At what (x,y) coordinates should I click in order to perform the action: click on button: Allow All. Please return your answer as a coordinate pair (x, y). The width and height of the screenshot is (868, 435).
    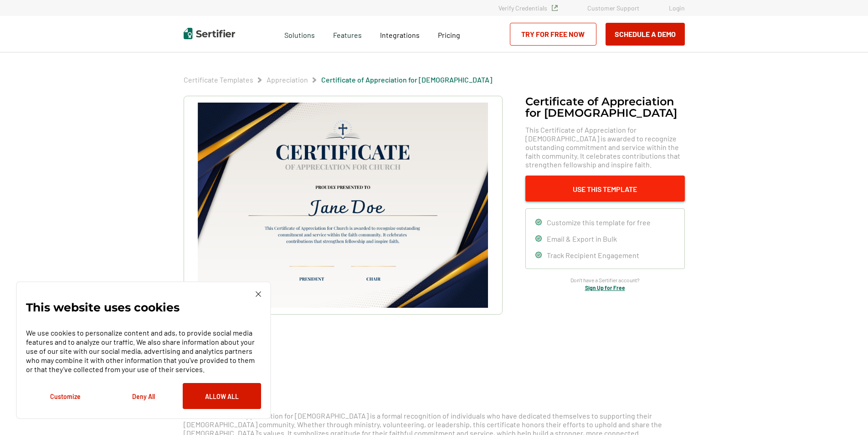
    Looking at the image, I should click on (222, 396).